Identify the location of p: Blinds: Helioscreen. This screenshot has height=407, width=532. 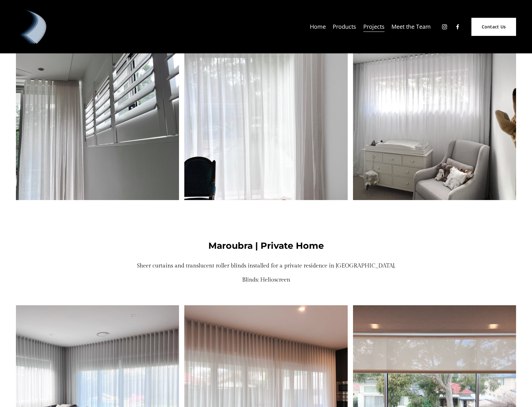
(266, 280).